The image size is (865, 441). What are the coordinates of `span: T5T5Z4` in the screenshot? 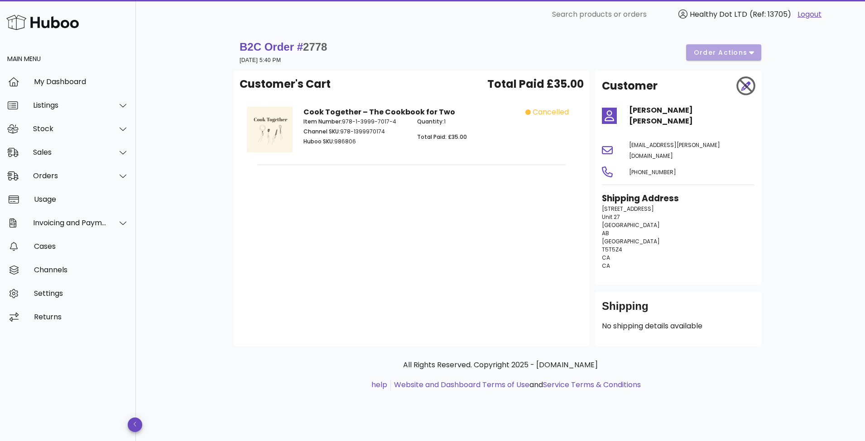 It's located at (612, 249).